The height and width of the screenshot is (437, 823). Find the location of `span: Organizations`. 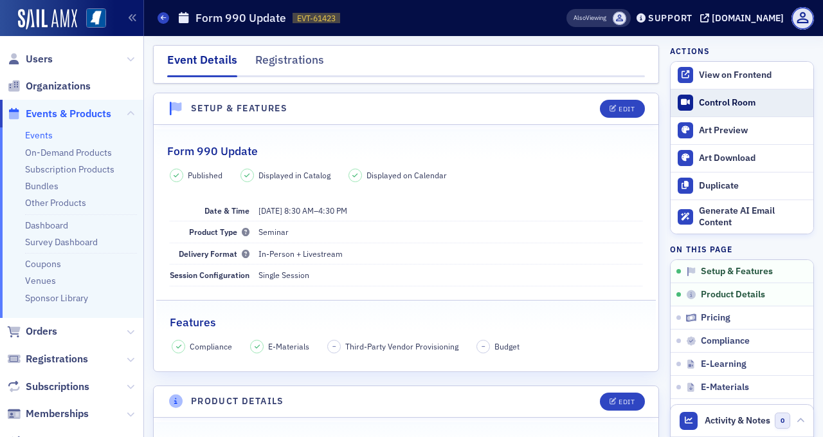

span: Organizations is located at coordinates (58, 86).